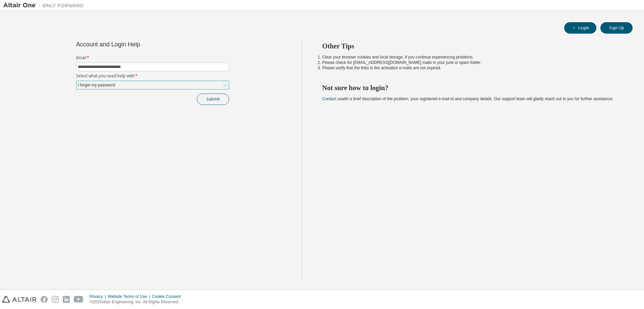 The height and width of the screenshot is (309, 644). What do you see at coordinates (137, 302) in the screenshot?
I see `p: © 2025 Altair Engineering, Inc. All Rights Reserved.` at bounding box center [137, 302].